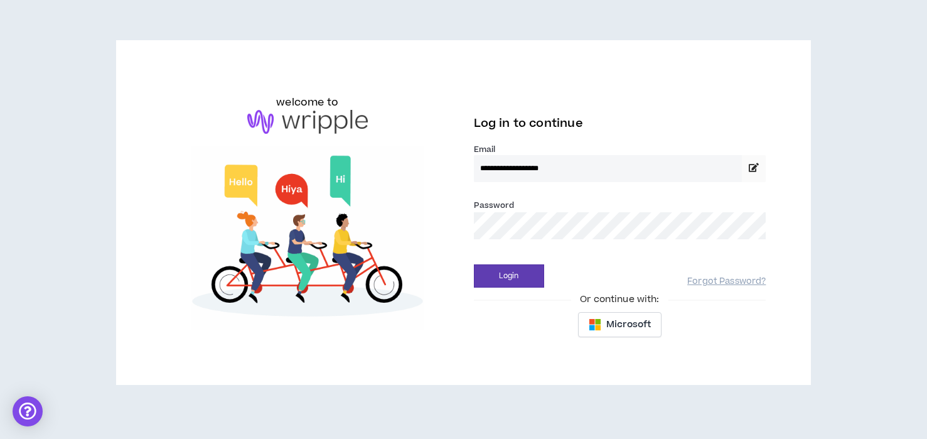 This screenshot has width=927, height=439. I want to click on span: Microsoft, so click(628, 324).